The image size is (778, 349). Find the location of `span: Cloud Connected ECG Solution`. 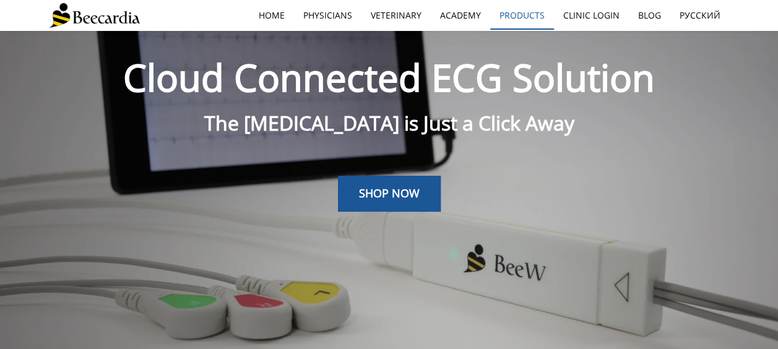

span: Cloud Connected ECG Solution is located at coordinates (388, 77).